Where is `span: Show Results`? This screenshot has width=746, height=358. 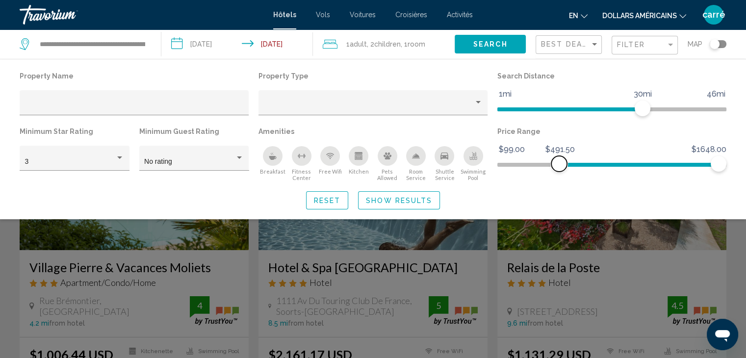 span: Show Results is located at coordinates (399, 201).